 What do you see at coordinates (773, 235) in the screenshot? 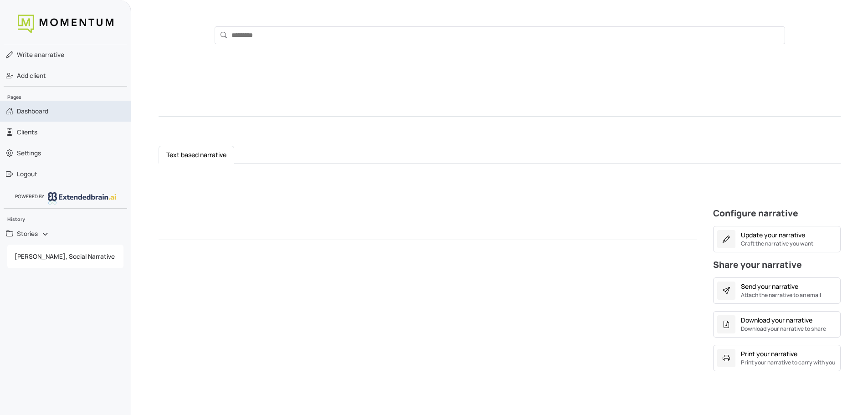
I see `div: Update your narrative` at bounding box center [773, 235].